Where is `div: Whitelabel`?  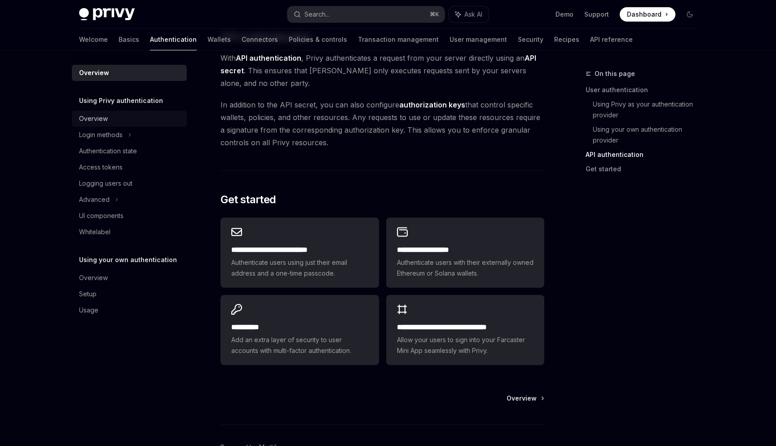 div: Whitelabel is located at coordinates (95, 232).